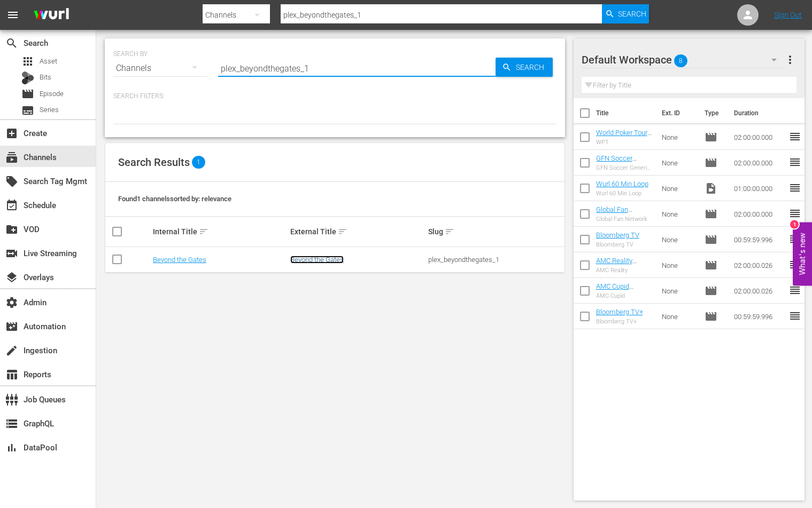 This screenshot has width=812, height=508. I want to click on div: Bits, so click(28, 78).